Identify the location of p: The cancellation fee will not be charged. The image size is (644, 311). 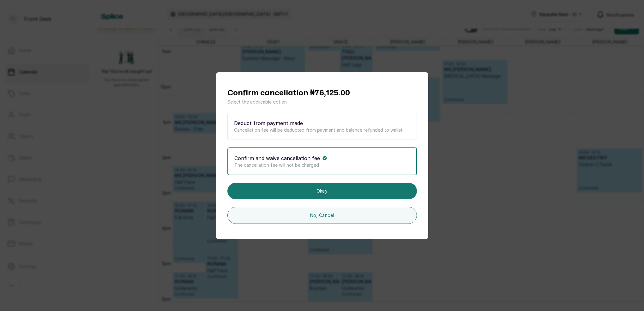
(322, 165).